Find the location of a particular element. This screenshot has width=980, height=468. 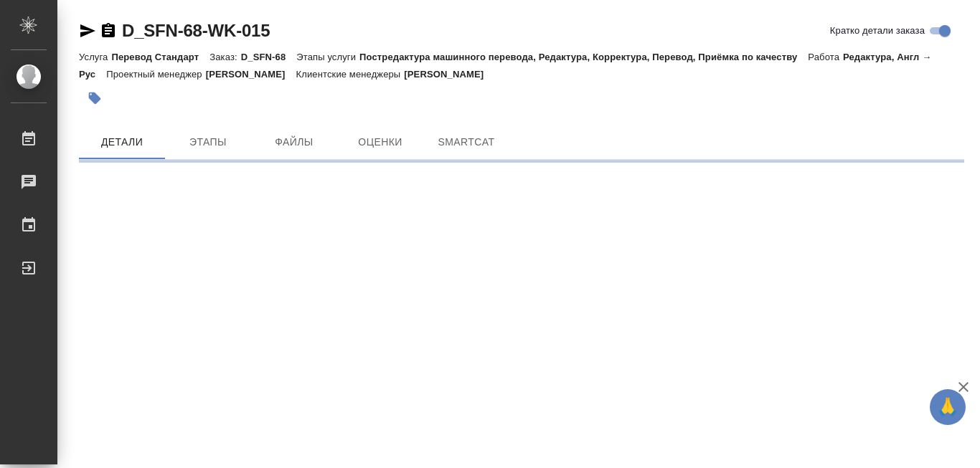

p: Постредактура машинного перевода, Редактура, Корректура, Перевод, Приёмка по качеству is located at coordinates (583, 57).